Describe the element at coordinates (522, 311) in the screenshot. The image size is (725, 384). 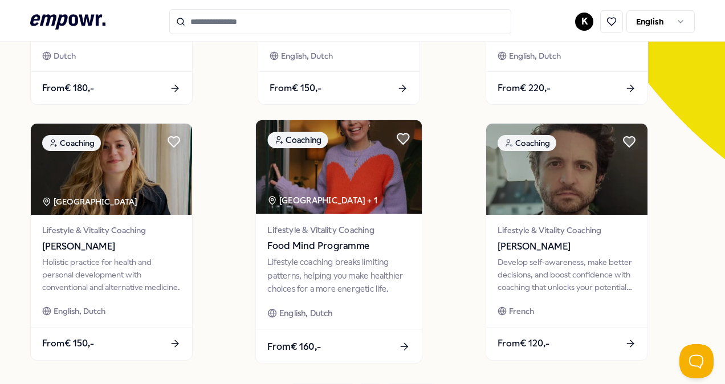
I see `span: French` at that location.